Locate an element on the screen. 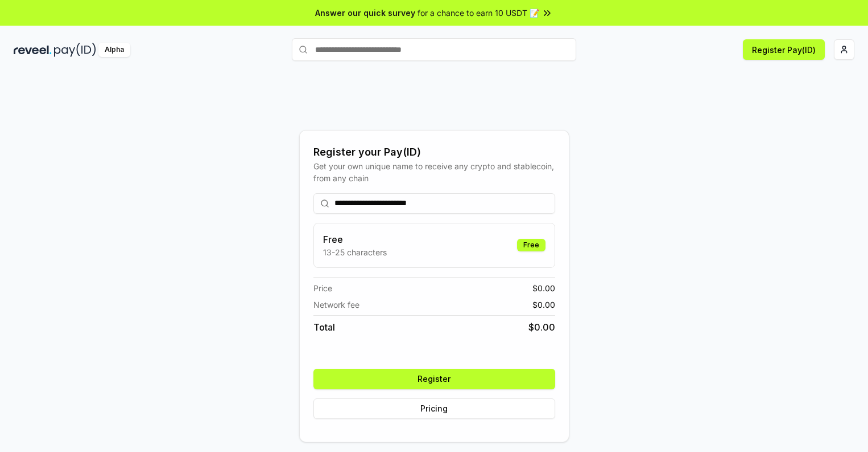 The image size is (868, 452). button: Register Pay(ID) is located at coordinates (783, 50).